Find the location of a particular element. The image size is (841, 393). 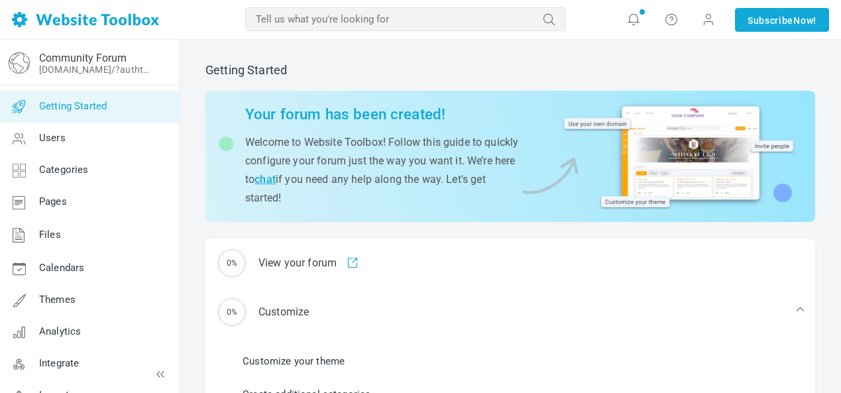

span: Themes is located at coordinates (57, 299).